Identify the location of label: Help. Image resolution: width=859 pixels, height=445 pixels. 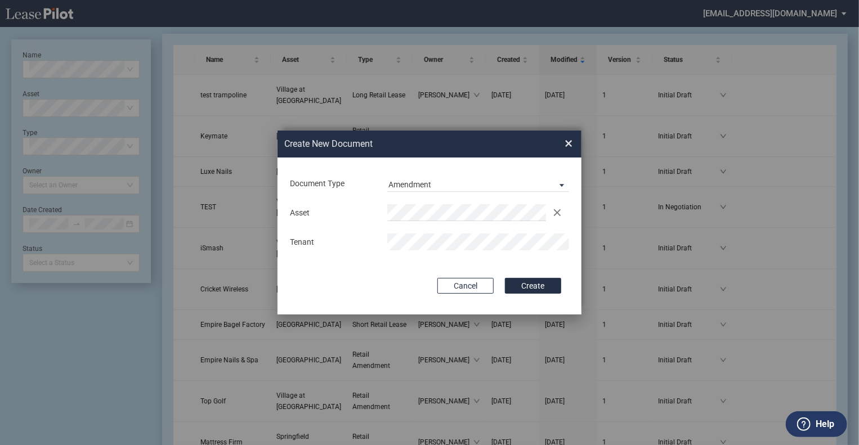
(825, 424).